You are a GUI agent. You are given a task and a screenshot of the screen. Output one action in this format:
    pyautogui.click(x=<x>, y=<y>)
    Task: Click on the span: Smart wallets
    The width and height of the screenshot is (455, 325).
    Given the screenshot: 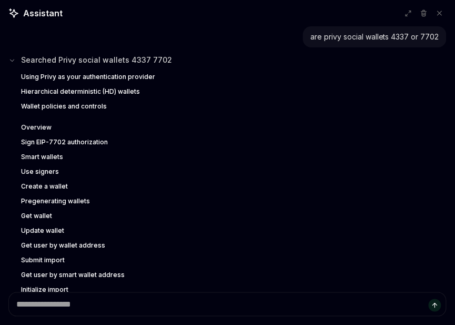 What is the action you would take?
    pyautogui.click(x=42, y=157)
    